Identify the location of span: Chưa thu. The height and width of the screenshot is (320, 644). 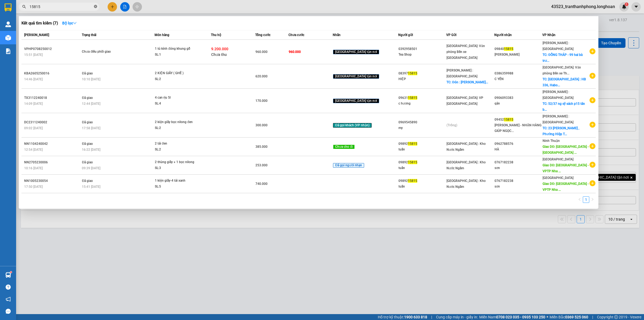
(219, 55).